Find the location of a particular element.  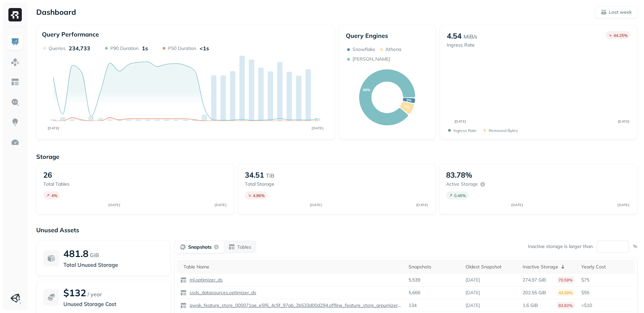

p: <$10 is located at coordinates (606, 305).